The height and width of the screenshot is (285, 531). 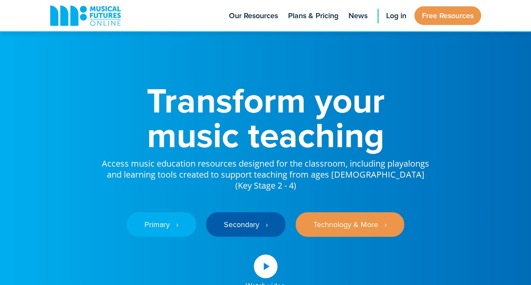 What do you see at coordinates (246, 224) in the screenshot?
I see `a: Secondary ‎‏‏‎ ‎ ›` at bounding box center [246, 224].